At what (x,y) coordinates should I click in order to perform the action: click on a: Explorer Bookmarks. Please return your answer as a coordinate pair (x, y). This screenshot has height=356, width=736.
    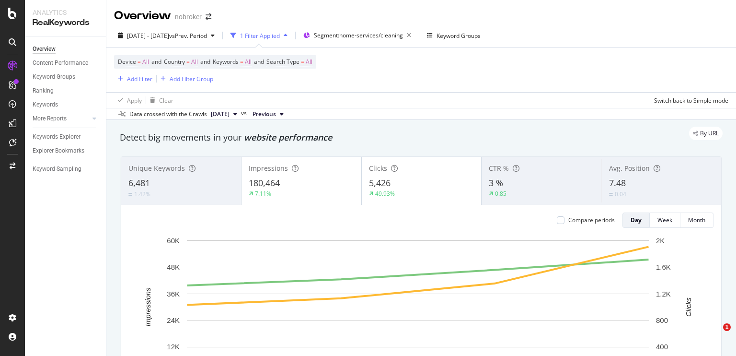
    Looking at the image, I should click on (66, 151).